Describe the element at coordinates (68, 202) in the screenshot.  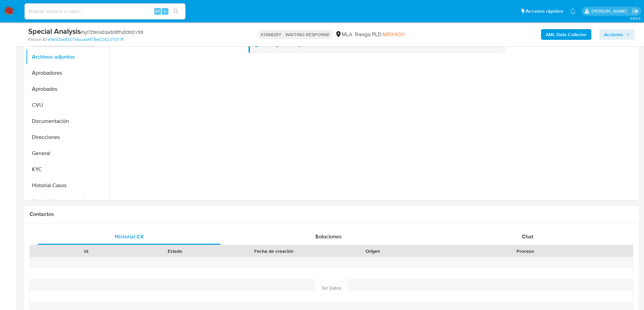
I see `button: Historial de conversaciones` at that location.